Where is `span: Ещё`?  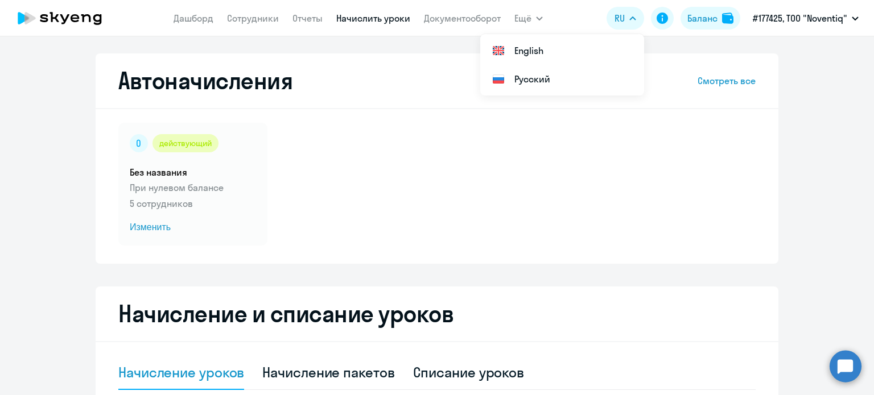 span: Ещё is located at coordinates (523, 18).